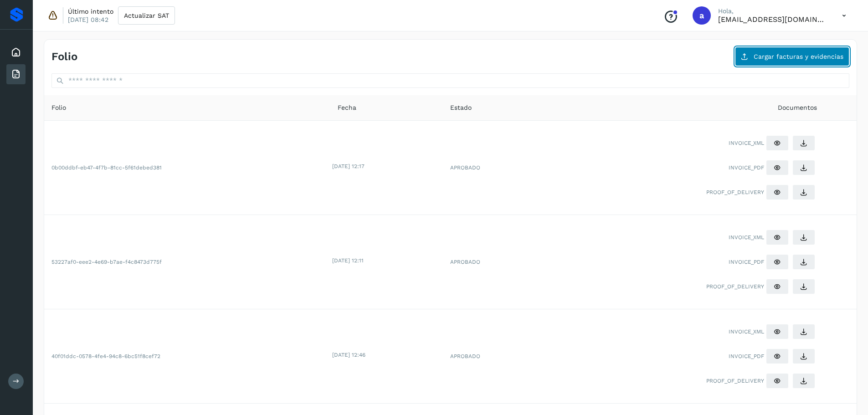 This screenshot has height=415, width=868. Describe the element at coordinates (187, 262) in the screenshot. I see `td: 53227af0-eee2-4e69-b7ae-f4c8473d775f` at that location.